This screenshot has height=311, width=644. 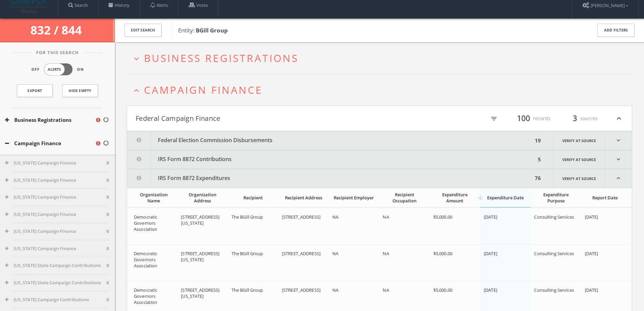 I want to click on button: Edit Search, so click(x=143, y=30).